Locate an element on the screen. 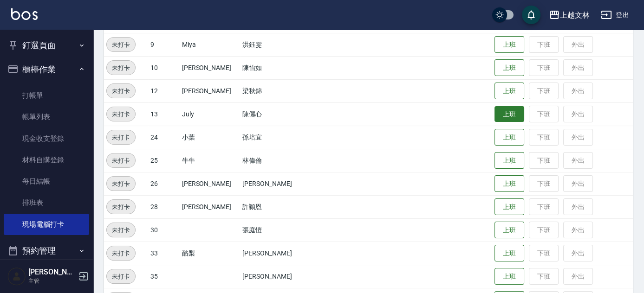 Image resolution: width=644 pixels, height=293 pixels. td: 張庭愷 is located at coordinates (275, 230).